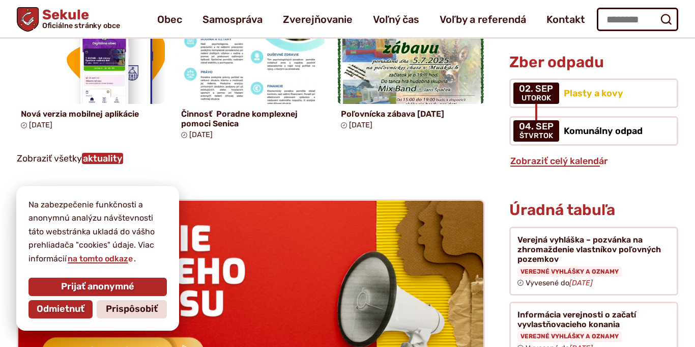 The image size is (695, 347). Describe the element at coordinates (318, 19) in the screenshot. I see `span: Zverejňovanie` at that location.